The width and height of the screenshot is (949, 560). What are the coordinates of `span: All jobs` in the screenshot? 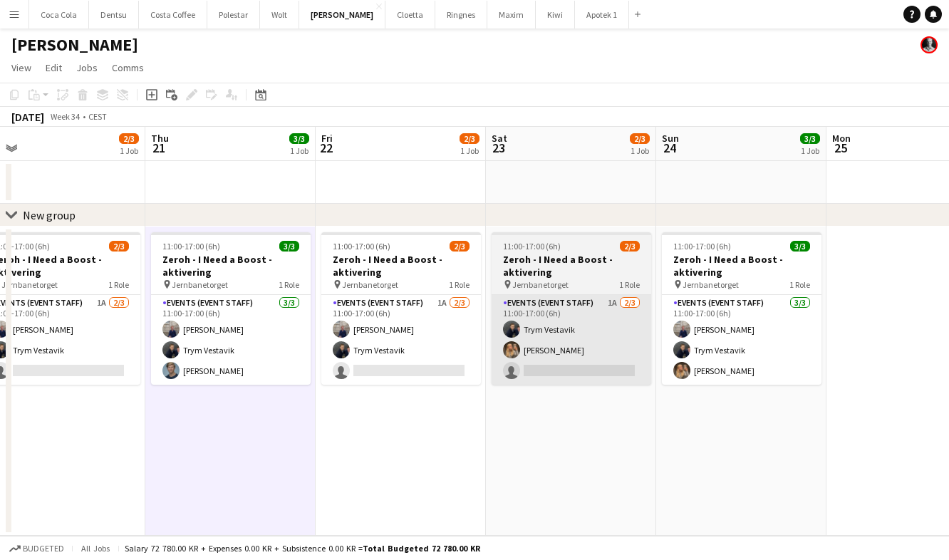 It's located at (95, 548).